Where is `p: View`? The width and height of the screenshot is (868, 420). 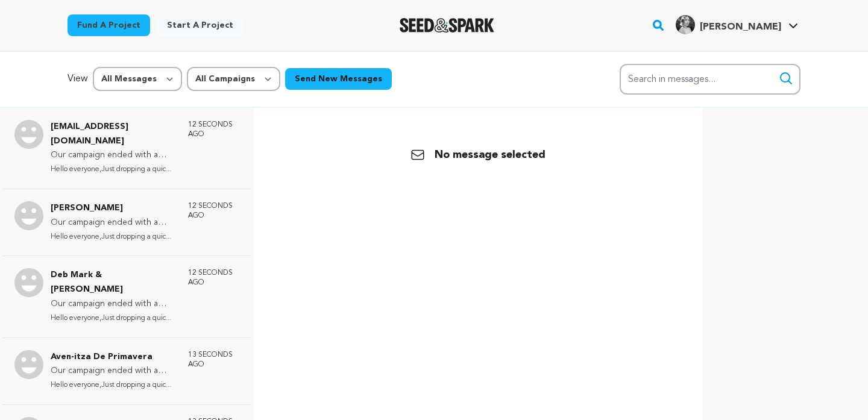 p: View is located at coordinates (78, 79).